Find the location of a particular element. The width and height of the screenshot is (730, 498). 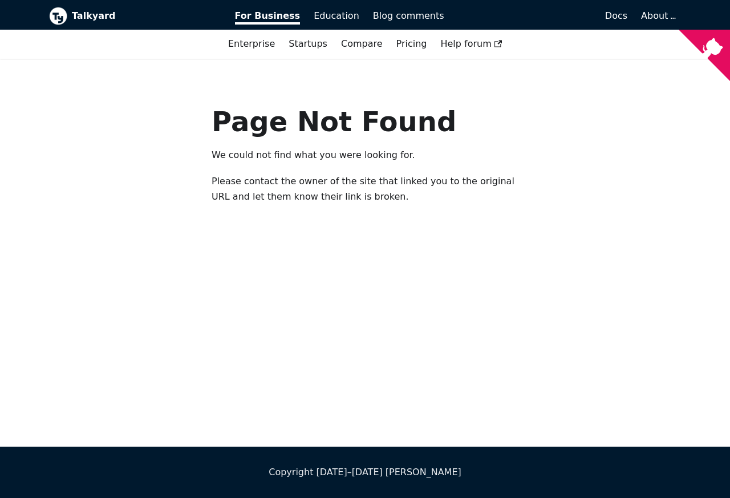

span: Docs is located at coordinates (616, 15).